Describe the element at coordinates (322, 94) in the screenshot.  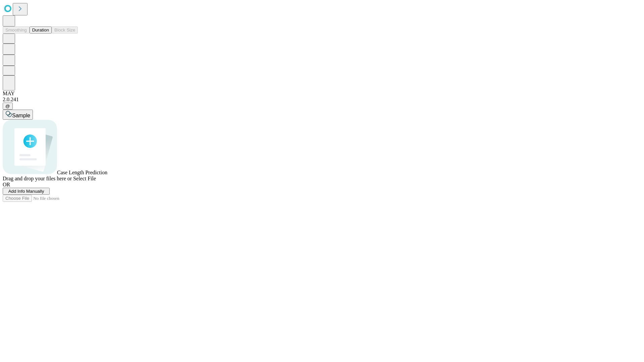
I see `div: MAY` at that location.